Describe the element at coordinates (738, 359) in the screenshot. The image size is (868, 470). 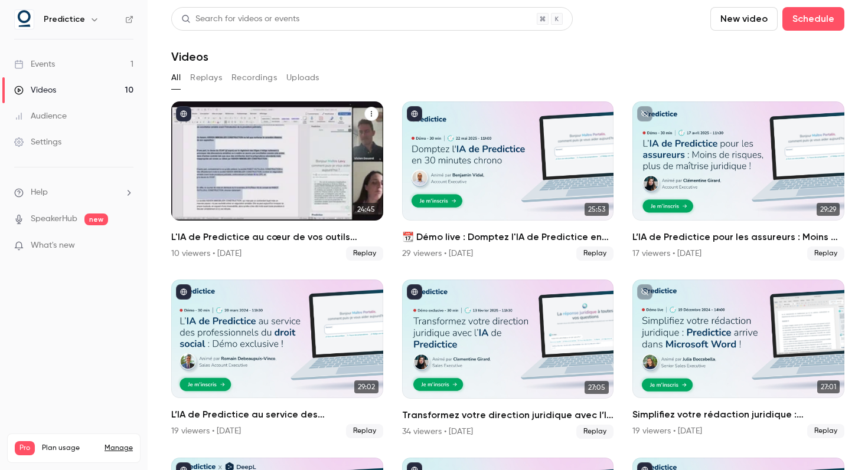
I see `li: Simplifiez votre rédaction juridique : Predictice arrive dans Microsoft Word !` at that location.